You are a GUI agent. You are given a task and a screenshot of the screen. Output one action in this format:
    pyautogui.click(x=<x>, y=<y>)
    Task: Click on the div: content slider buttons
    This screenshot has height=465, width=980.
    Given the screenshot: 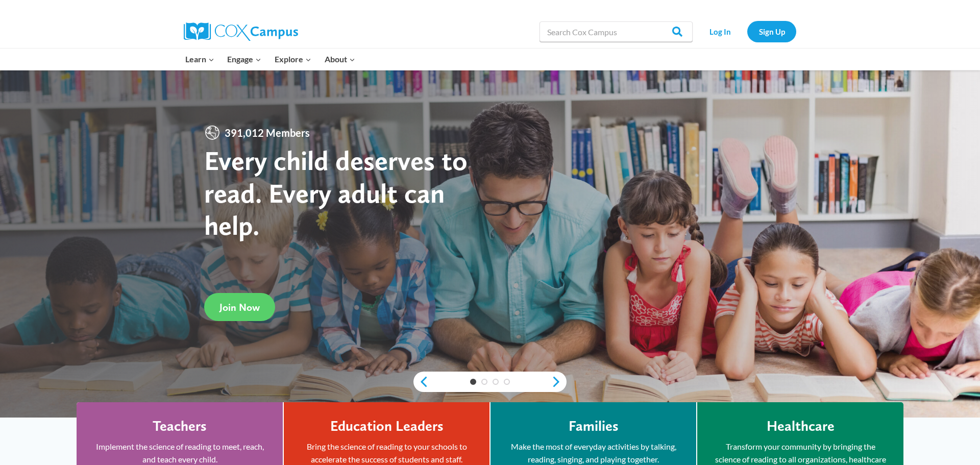 What is the action you would take?
    pyautogui.click(x=490, y=382)
    